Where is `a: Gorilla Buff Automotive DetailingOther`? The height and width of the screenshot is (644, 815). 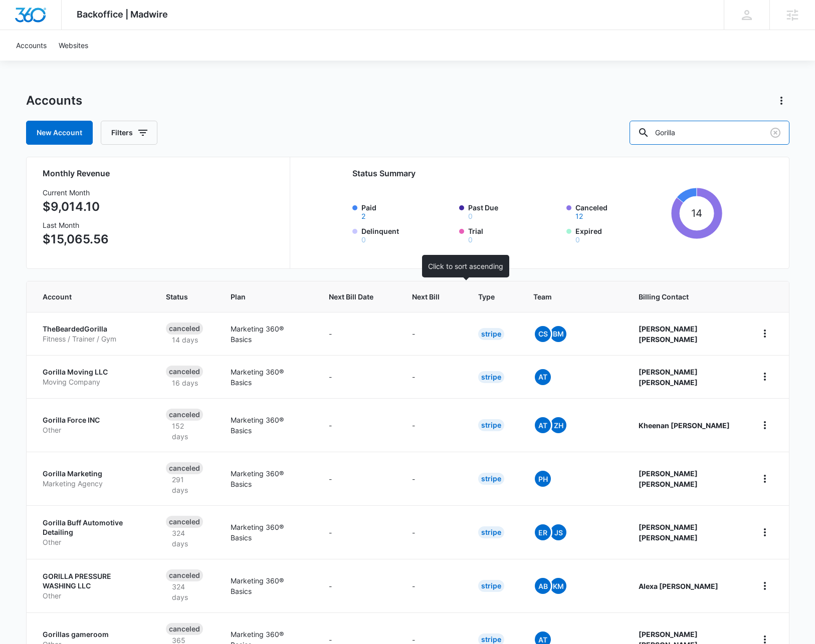 a: Gorilla Buff Automotive DetailingOther is located at coordinates (92, 532).